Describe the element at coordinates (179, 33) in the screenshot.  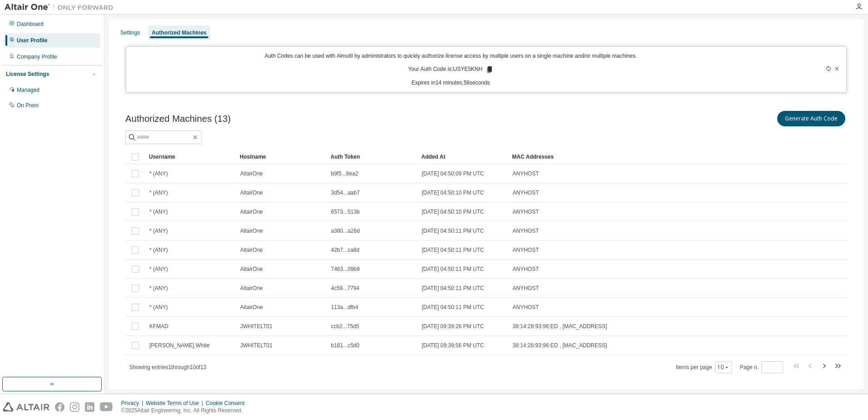
I see `div: Authorized Machines` at that location.